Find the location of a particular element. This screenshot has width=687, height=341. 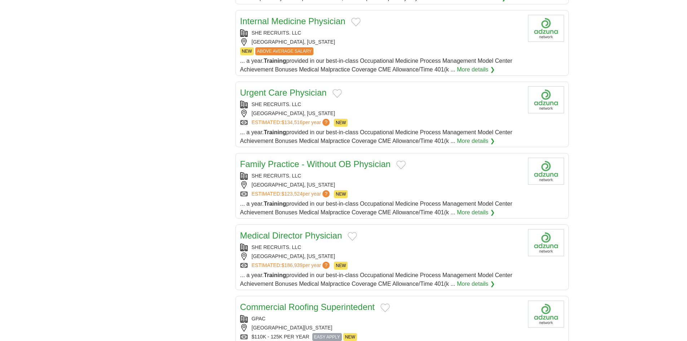

span: $134,516 is located at coordinates (292, 122).